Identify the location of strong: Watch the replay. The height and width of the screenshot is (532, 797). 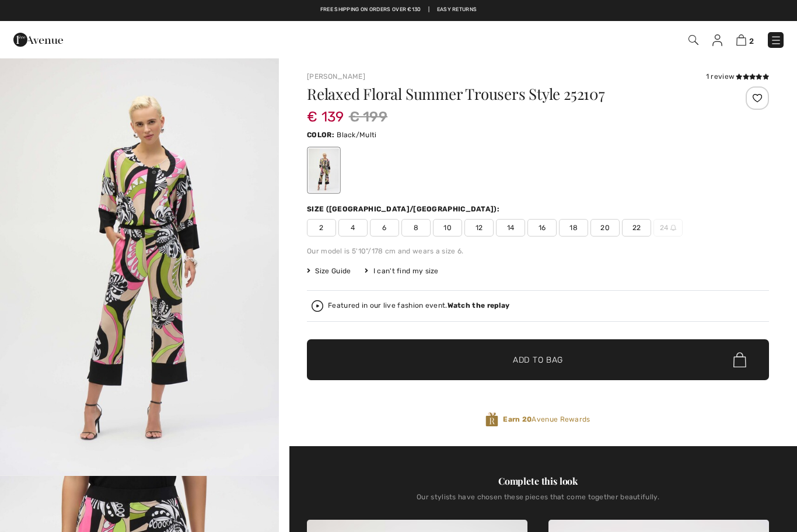
(479, 305).